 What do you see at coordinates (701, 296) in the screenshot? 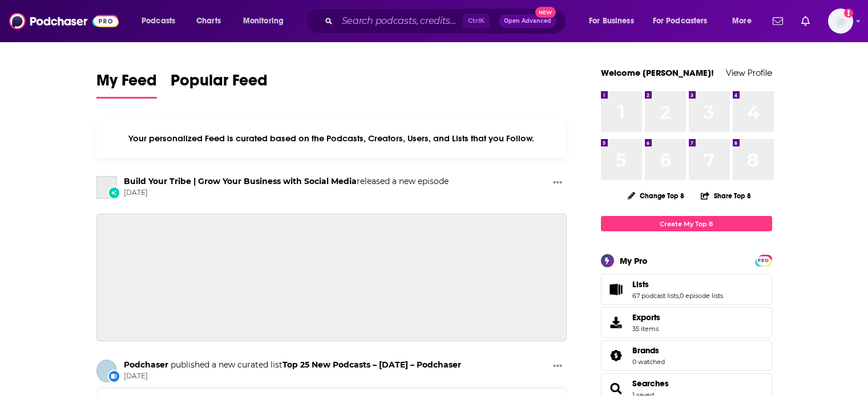
I see `a: 0 episode lists` at bounding box center [701, 296].